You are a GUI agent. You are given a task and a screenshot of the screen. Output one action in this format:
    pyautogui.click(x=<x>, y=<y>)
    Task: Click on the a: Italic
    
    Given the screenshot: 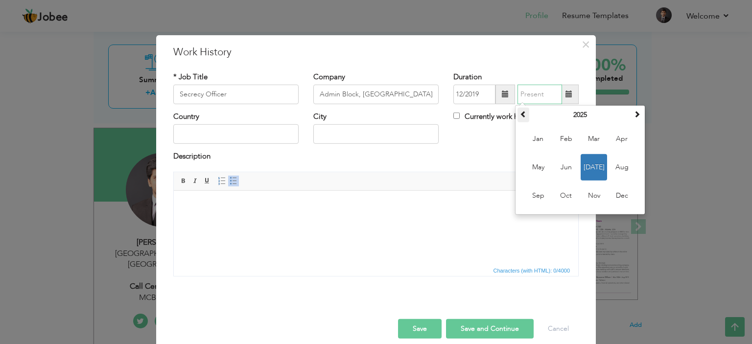 What is the action you would take?
    pyautogui.click(x=195, y=181)
    